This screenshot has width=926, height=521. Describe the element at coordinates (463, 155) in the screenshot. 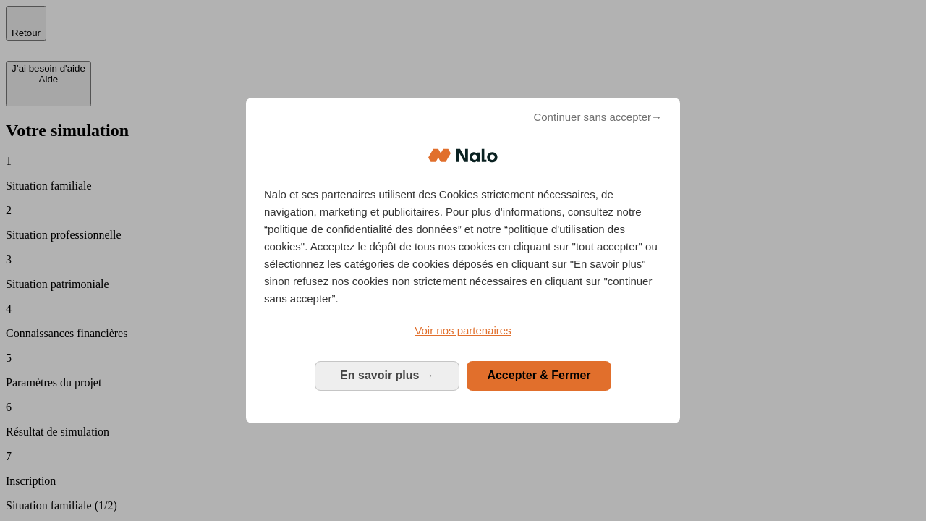

I see `img: Logo` at that location.